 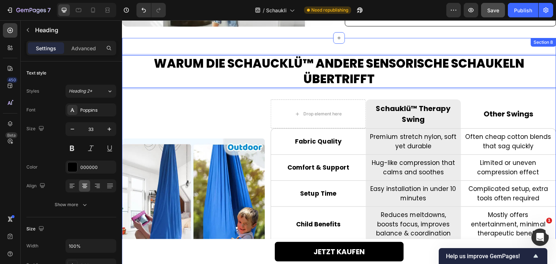 I want to click on p: Child Benefits, so click(x=197, y=205).